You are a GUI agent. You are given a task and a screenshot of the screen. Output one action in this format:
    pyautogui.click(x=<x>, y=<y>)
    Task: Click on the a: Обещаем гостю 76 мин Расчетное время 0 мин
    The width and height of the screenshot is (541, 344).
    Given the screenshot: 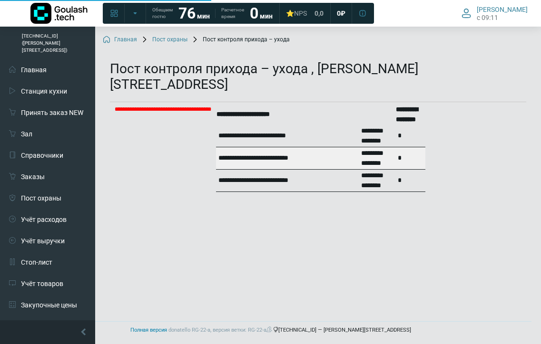 What is the action you would take?
    pyautogui.click(x=212, y=13)
    